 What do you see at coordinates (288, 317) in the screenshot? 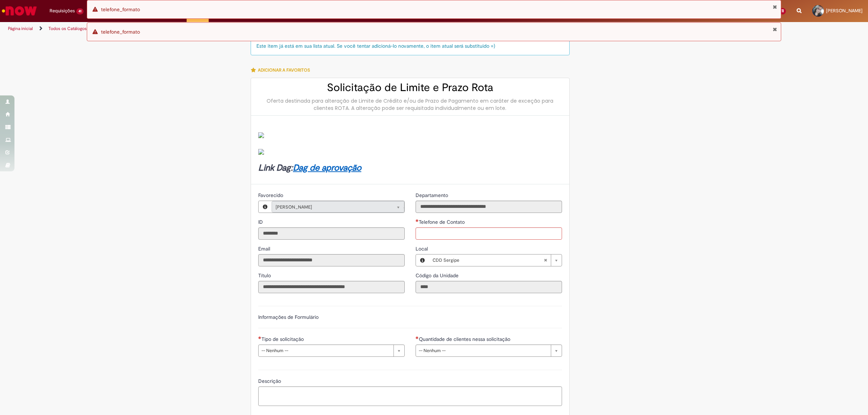
I see `label: Informações de Formulário` at bounding box center [288, 317].